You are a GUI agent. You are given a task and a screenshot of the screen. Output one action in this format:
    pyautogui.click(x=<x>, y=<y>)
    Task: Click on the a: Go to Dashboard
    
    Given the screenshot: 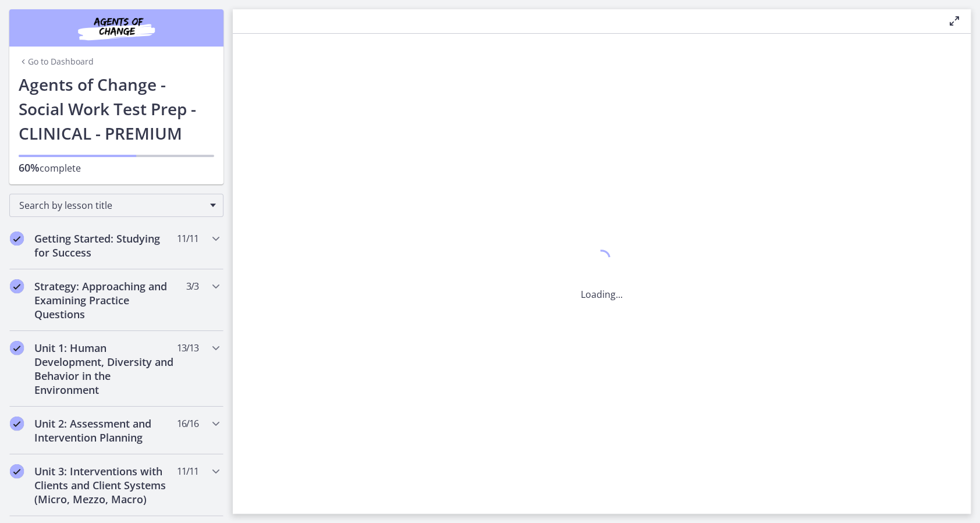 What is the action you would take?
    pyautogui.click(x=56, y=62)
    